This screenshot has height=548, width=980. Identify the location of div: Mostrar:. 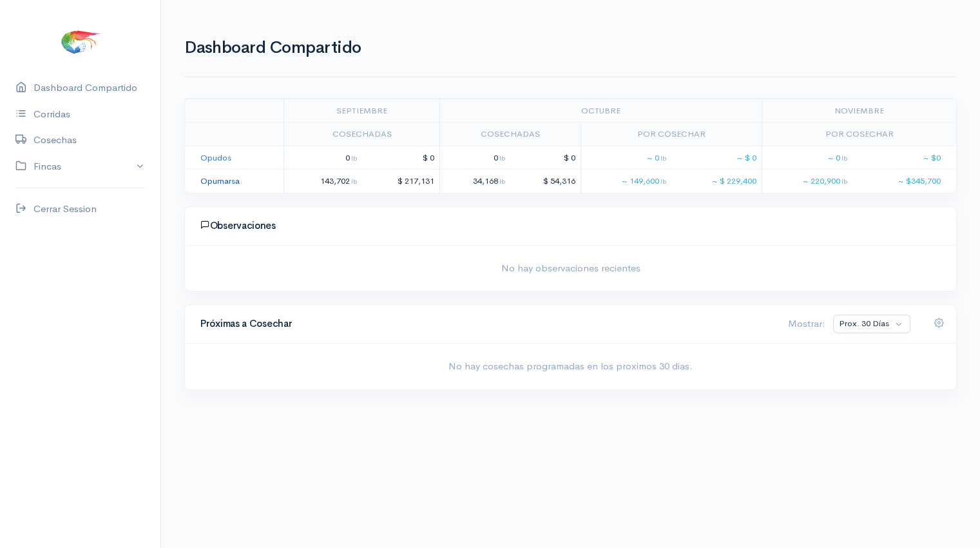
(803, 324).